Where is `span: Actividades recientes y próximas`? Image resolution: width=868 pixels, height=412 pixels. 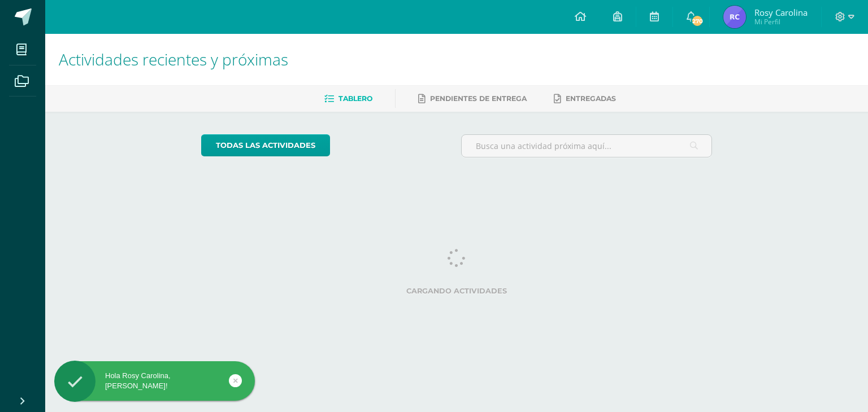 span: Actividades recientes y próximas is located at coordinates (174, 60).